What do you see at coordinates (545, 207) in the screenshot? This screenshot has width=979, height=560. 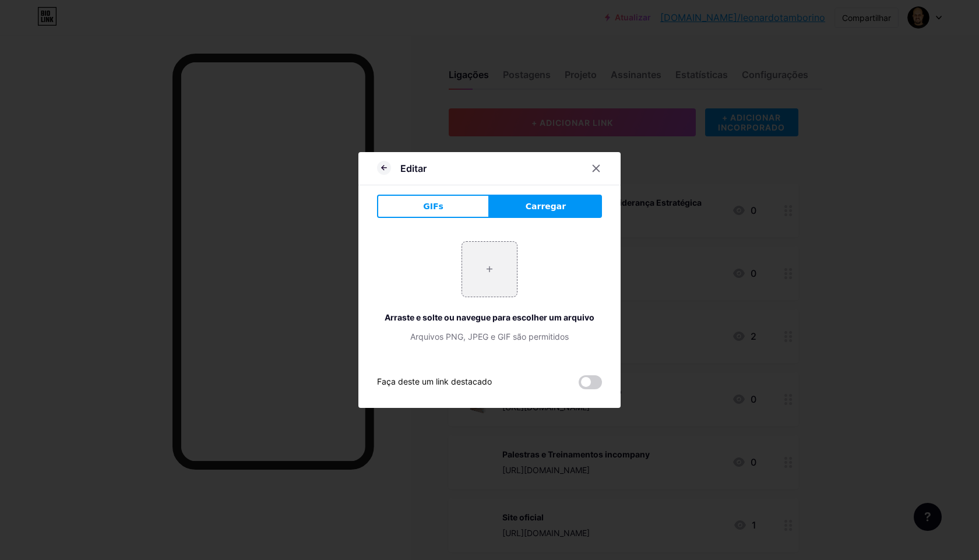 I see `font: Carregar` at bounding box center [545, 207].